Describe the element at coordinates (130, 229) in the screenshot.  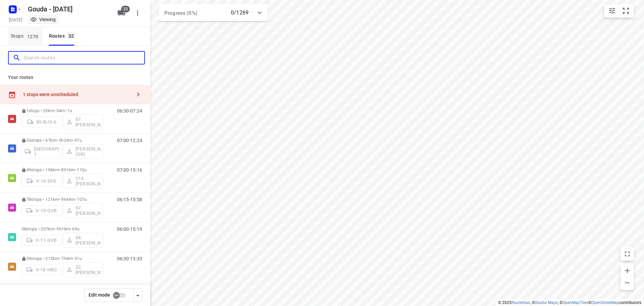
I see `p: 06:00-15:19` at that location.